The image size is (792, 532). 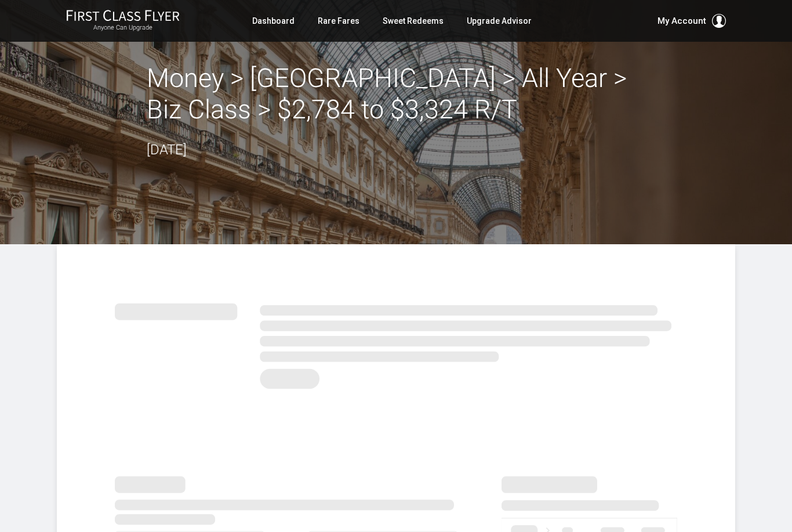 What do you see at coordinates (123, 15) in the screenshot?
I see `img: First Class Flyer` at bounding box center [123, 15].